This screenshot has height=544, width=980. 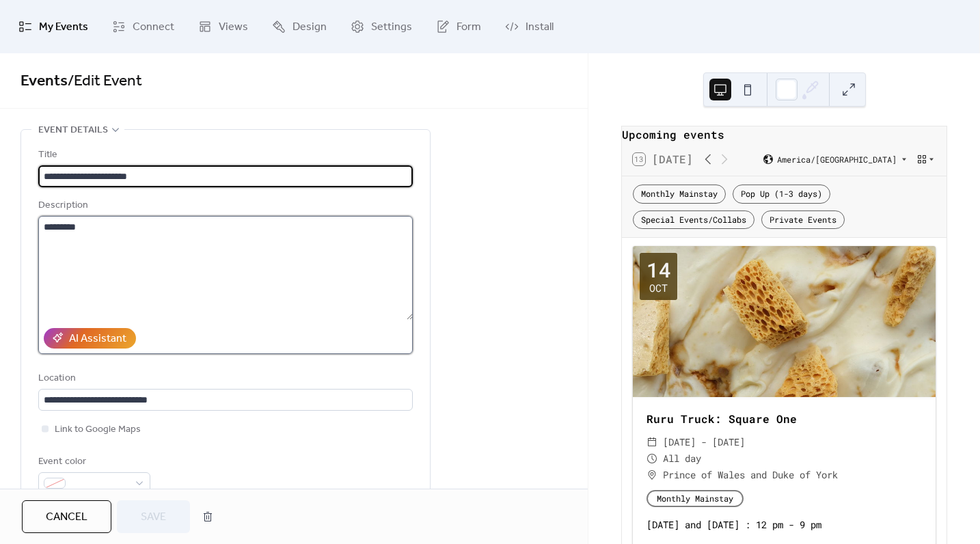 What do you see at coordinates (64, 27) in the screenshot?
I see `span: My Events` at bounding box center [64, 27].